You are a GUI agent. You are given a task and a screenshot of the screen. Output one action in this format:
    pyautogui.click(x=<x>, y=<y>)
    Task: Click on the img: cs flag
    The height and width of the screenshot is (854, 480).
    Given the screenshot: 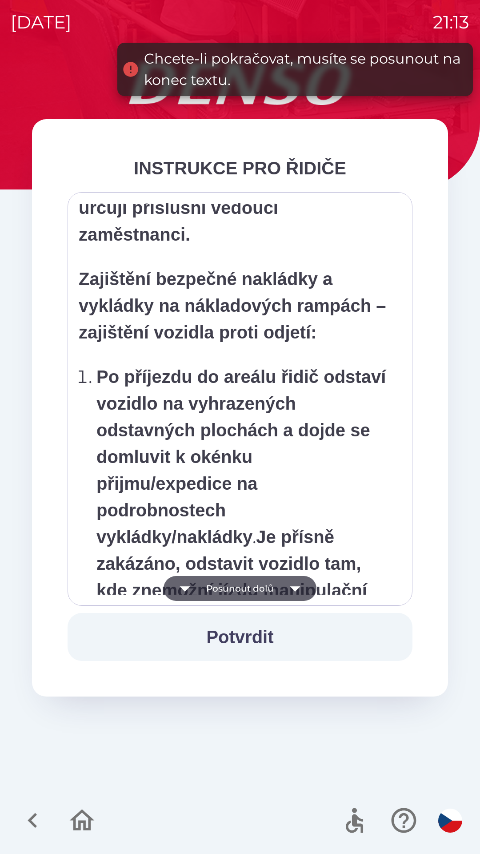 What is the action you would take?
    pyautogui.click(x=451, y=821)
    